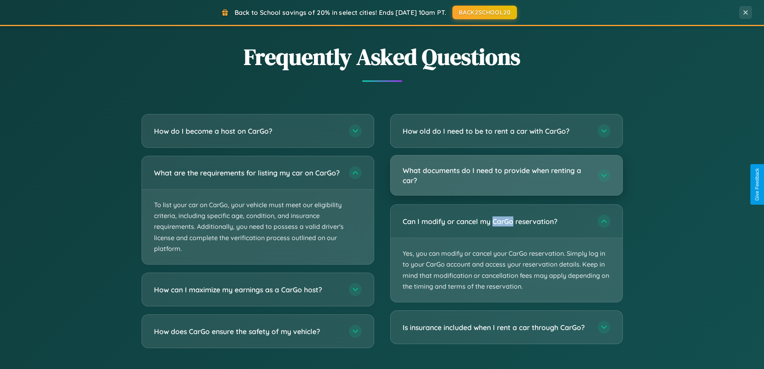 The image size is (764, 369). What do you see at coordinates (247, 172) in the screenshot?
I see `h3: What are the requirements for listing my car on CarGo?` at bounding box center [247, 172].